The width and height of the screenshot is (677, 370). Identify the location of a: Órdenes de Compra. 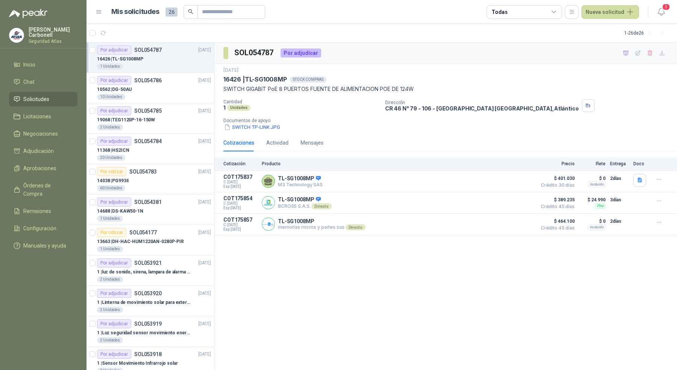
(43, 190).